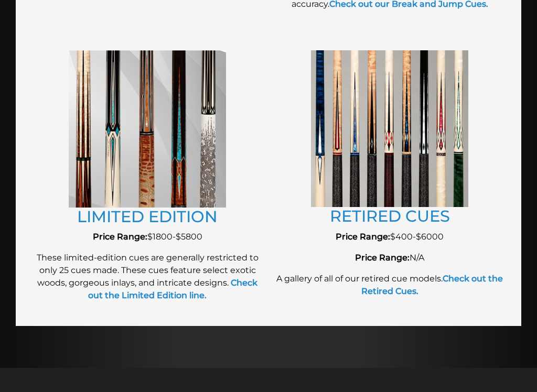 Image resolution: width=537 pixels, height=392 pixels. Describe the element at coordinates (432, 285) in the screenshot. I see `a: Check out the Retired Cues.` at that location.